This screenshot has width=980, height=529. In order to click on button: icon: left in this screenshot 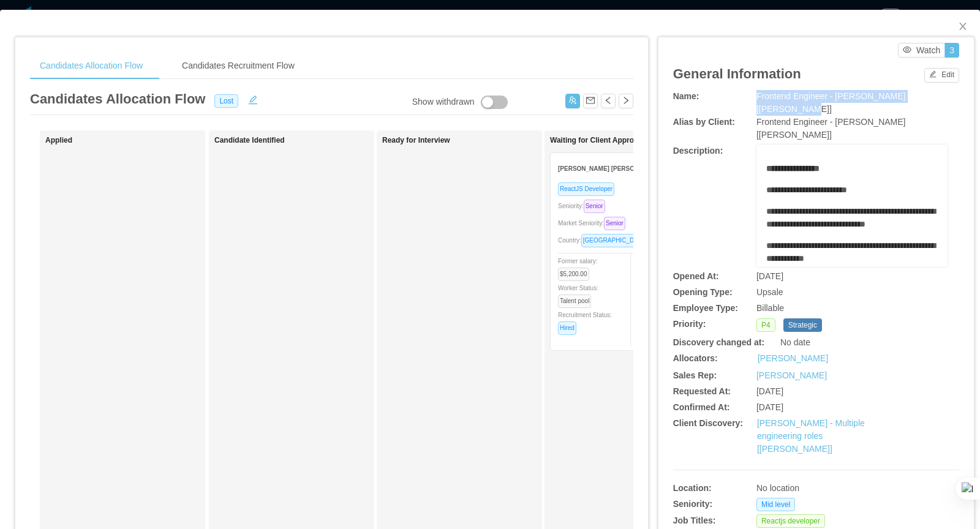, I will do `click(608, 101)`.